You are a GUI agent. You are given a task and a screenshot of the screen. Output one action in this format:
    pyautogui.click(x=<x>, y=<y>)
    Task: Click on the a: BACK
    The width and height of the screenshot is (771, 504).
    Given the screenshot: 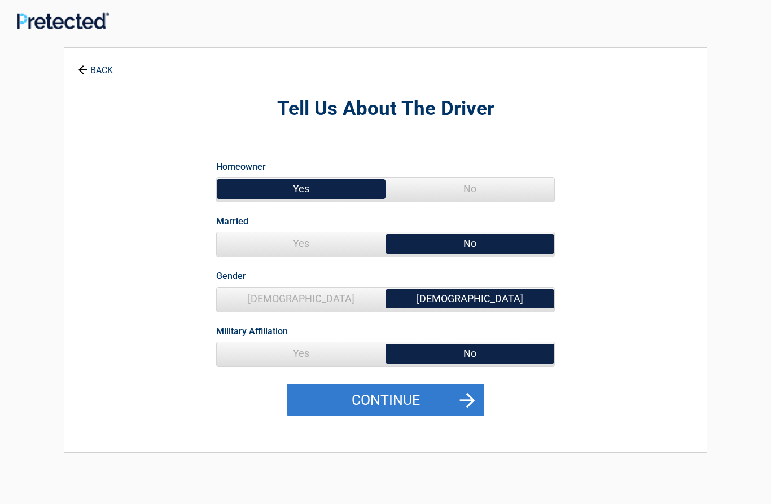 What is the action you would take?
    pyautogui.click(x=95, y=65)
    